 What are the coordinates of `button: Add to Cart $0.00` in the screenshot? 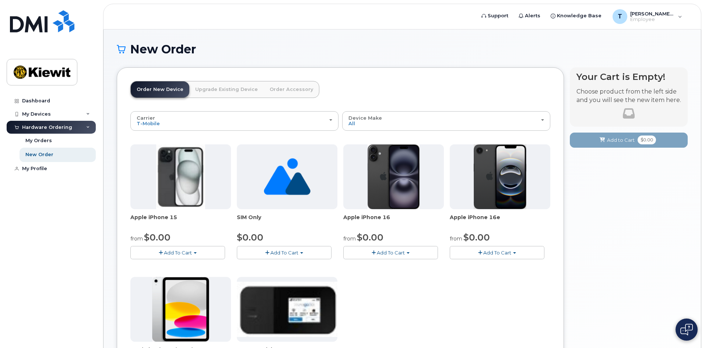 It's located at (628, 140).